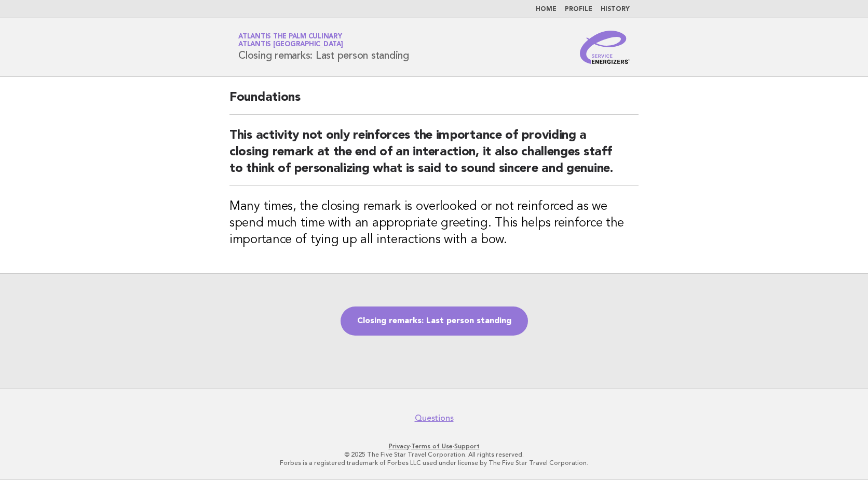 The height and width of the screenshot is (480, 868). Describe the element at coordinates (434, 321) in the screenshot. I see `a: Closing remarks: Last person standing` at that location.